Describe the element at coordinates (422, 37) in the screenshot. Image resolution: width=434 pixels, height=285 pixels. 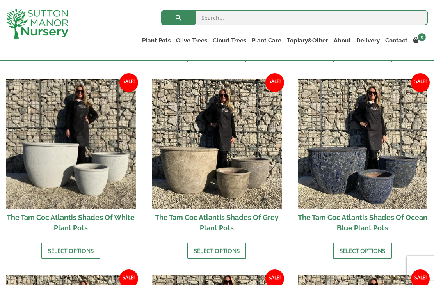
I see `span: 0` at that location.